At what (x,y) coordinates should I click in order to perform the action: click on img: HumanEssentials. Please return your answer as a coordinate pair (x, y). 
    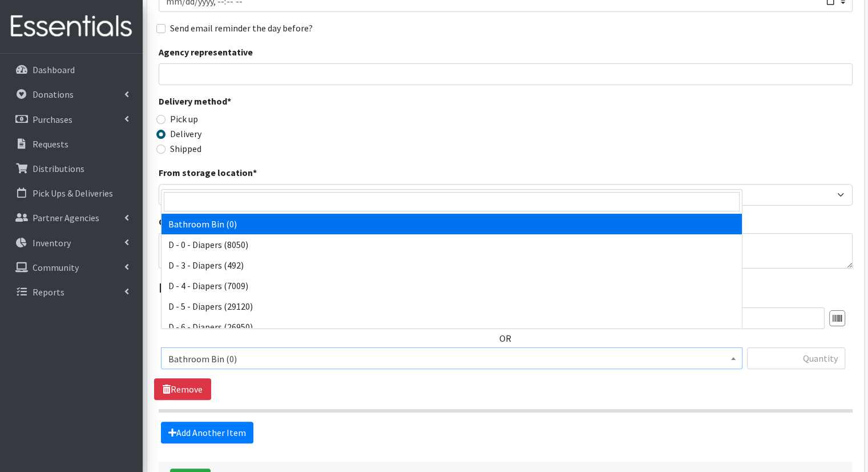
    Looking at the image, I should click on (71, 26).